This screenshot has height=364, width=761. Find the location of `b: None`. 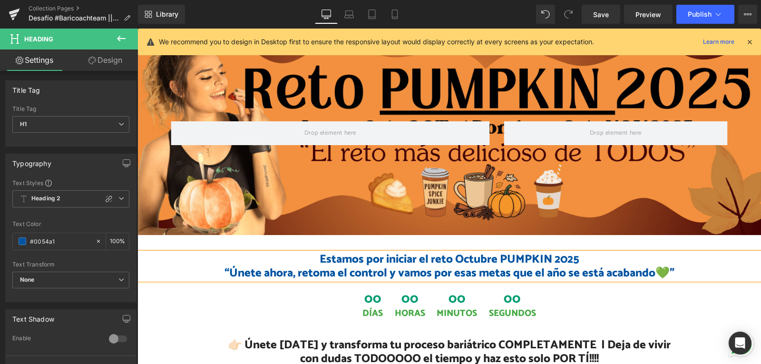

b: None is located at coordinates (27, 279).